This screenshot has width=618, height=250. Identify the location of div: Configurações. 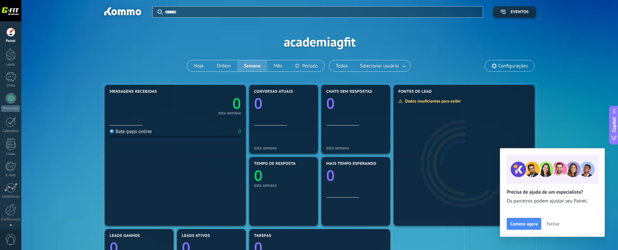
(11, 220).